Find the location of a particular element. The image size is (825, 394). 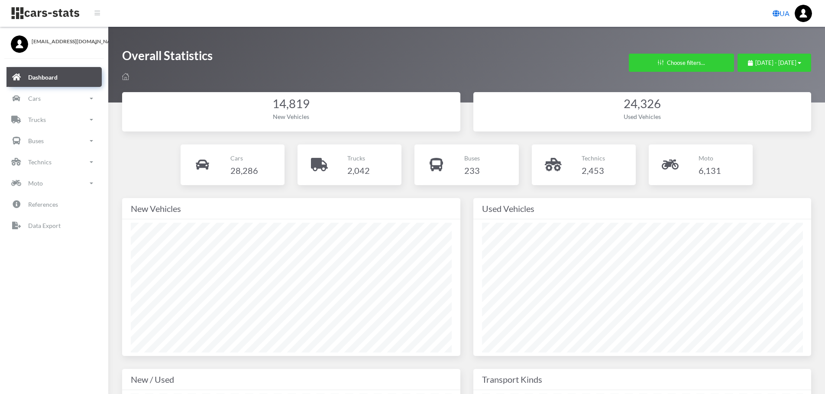

a: Moto is located at coordinates (54, 184).